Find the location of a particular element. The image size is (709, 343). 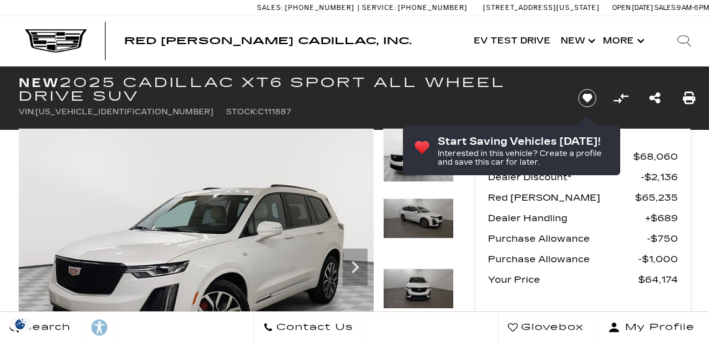

span: My Profile is located at coordinates (658, 327).